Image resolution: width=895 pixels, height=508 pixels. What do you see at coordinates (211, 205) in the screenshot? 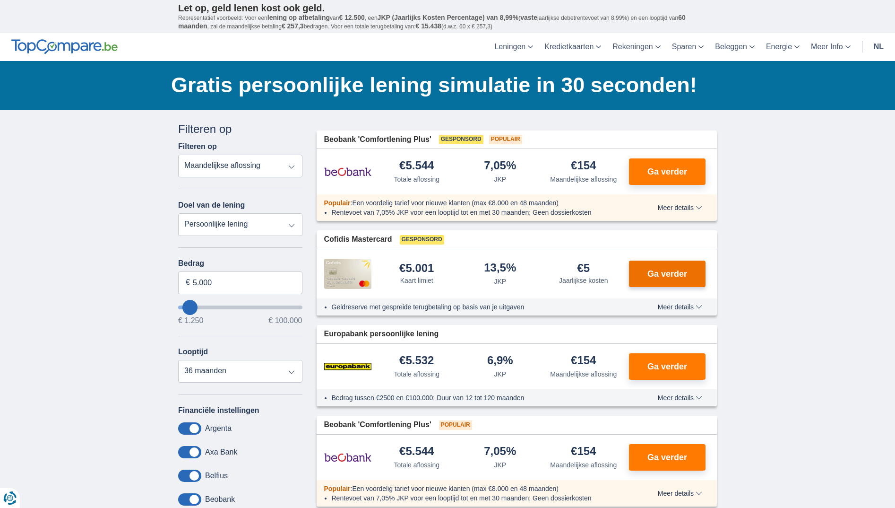
I see `label: Doel van de lening` at bounding box center [211, 205].